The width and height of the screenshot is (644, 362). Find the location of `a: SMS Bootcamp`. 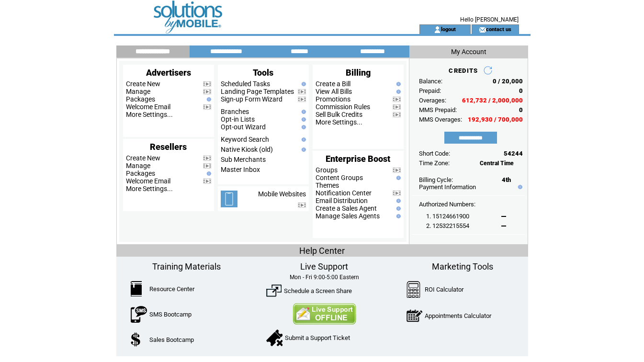

a: SMS Bootcamp is located at coordinates (170, 314).